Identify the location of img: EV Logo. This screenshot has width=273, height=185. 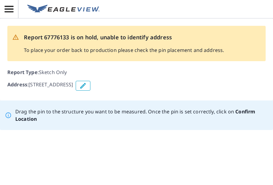
(64, 9).